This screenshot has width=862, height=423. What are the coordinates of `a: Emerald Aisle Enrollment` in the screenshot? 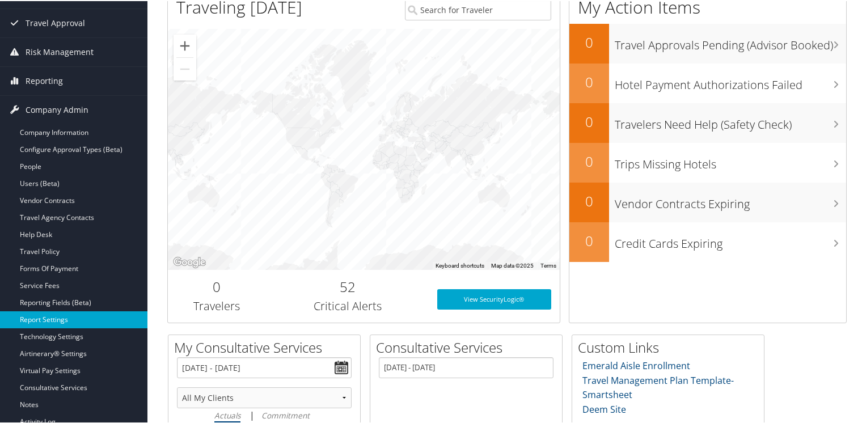 It's located at (636, 365).